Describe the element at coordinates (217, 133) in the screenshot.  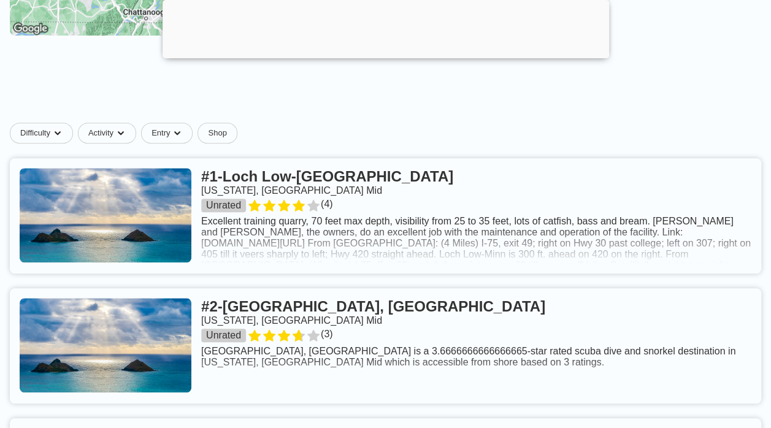
I see `a: Shop` at that location.